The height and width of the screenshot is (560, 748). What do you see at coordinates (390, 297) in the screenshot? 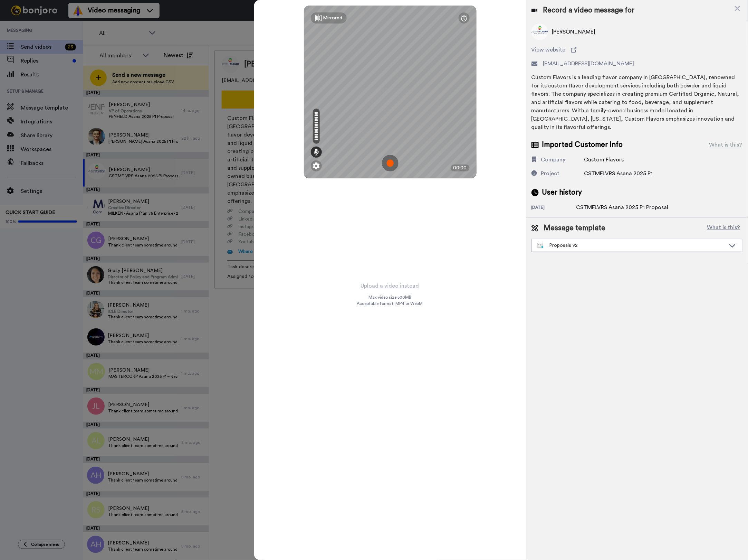
I see `span: Max video size: 500 MB` at bounding box center [390, 297].